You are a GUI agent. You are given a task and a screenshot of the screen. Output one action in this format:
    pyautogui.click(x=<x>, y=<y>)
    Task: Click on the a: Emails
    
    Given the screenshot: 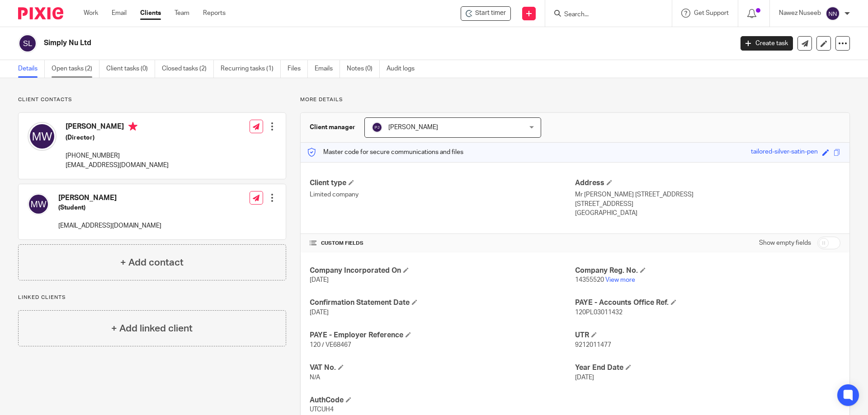 What is the action you would take?
    pyautogui.click(x=327, y=68)
    